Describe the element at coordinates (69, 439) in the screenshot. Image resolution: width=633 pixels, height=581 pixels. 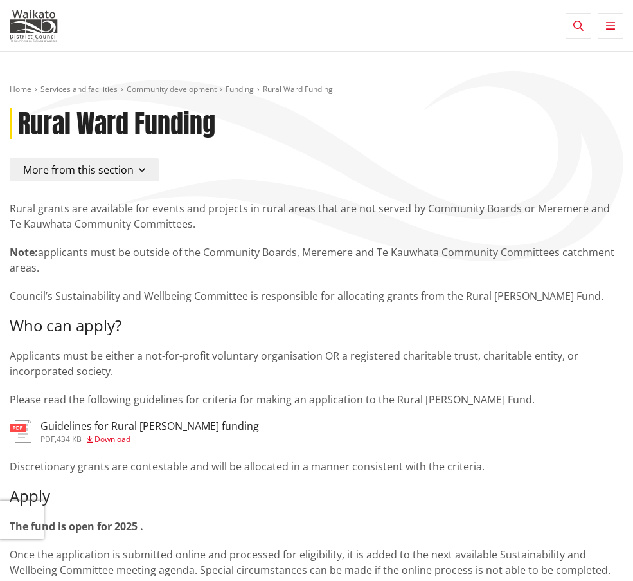
I see `span: 434 KB` at that location.